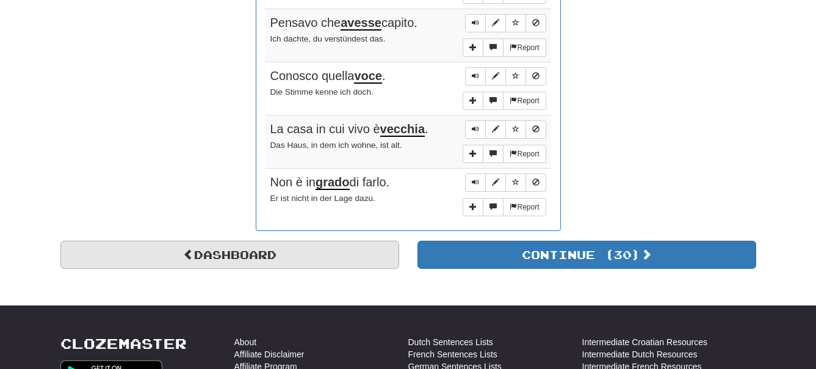  Describe the element at coordinates (322, 92) in the screenshot. I see `small: Die Stimme kenne ich doch.` at that location.